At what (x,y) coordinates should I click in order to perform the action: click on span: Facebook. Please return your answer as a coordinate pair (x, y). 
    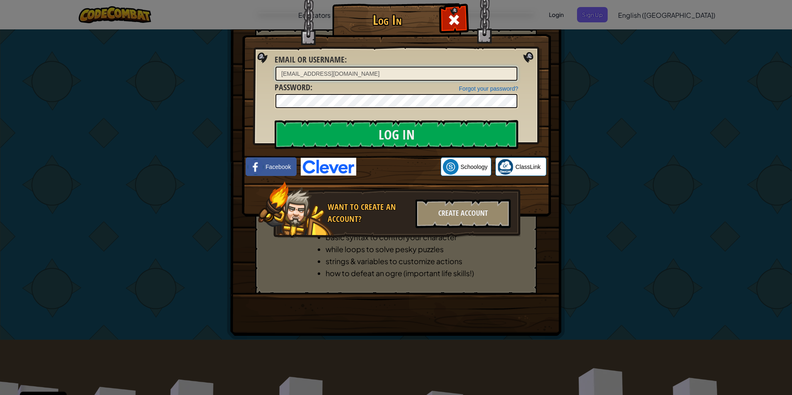
    Looking at the image, I should click on (278, 167).